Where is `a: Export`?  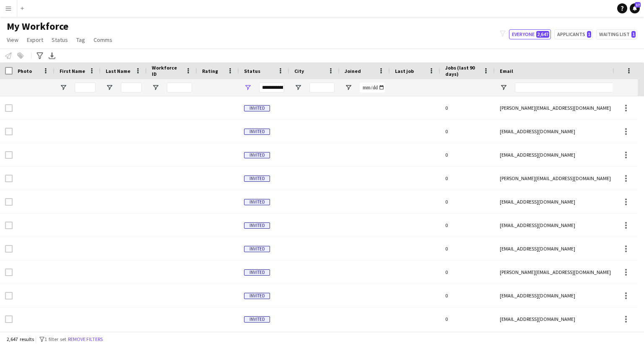
a: Export is located at coordinates (35, 40).